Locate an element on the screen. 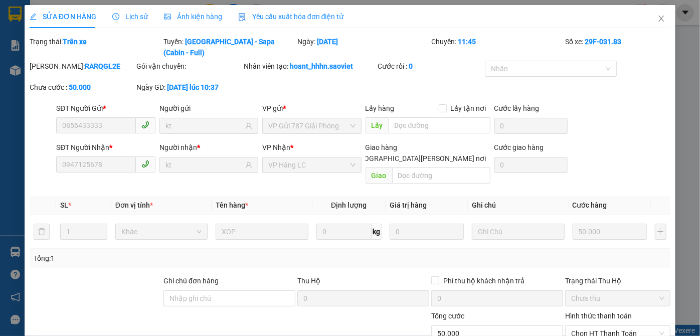 The image size is (700, 336). span: close is located at coordinates (661, 19).